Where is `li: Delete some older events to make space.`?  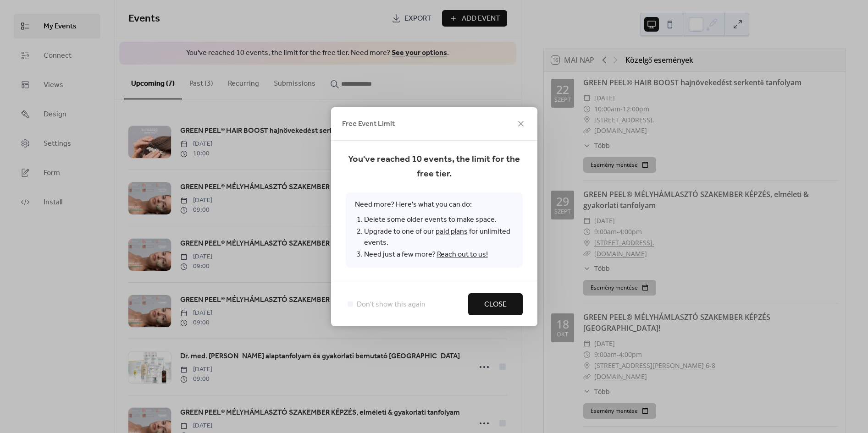 li: Delete some older events to make space. is located at coordinates (439, 220).